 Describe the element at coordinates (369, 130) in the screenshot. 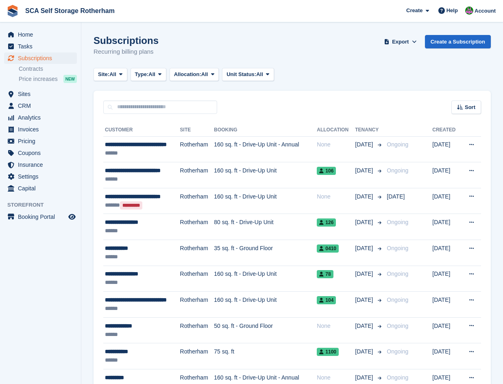

I see `th: Tenancy` at that location.